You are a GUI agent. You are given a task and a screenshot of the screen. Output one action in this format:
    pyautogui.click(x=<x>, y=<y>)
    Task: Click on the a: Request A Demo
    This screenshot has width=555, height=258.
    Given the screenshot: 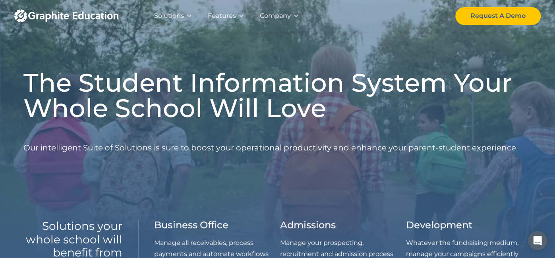 What is the action you would take?
    pyautogui.click(x=498, y=16)
    